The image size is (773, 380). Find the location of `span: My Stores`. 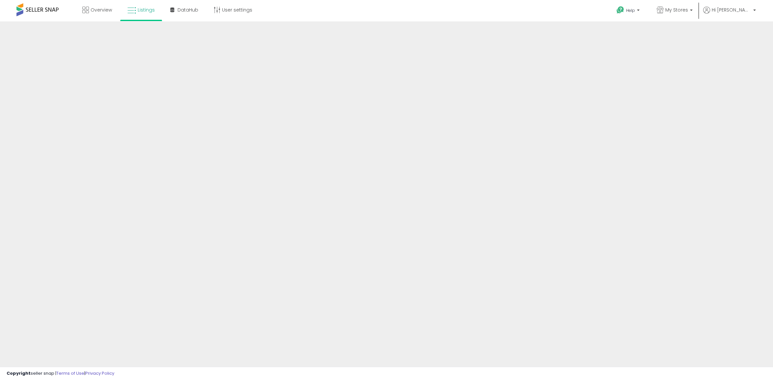

span: My Stores is located at coordinates (677, 10).